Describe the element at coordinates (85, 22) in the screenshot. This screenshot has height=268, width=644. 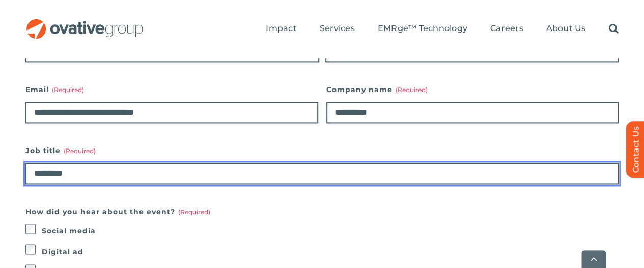
I see `a: OG_Full_horizontal_RGB` at that location.